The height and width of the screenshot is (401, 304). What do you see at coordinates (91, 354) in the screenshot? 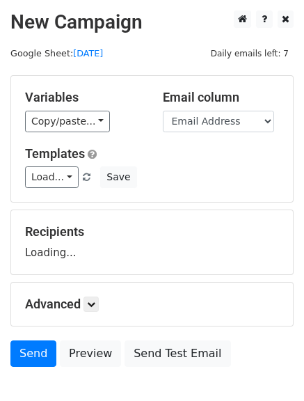
I see `a: Preview` at bounding box center [91, 354].